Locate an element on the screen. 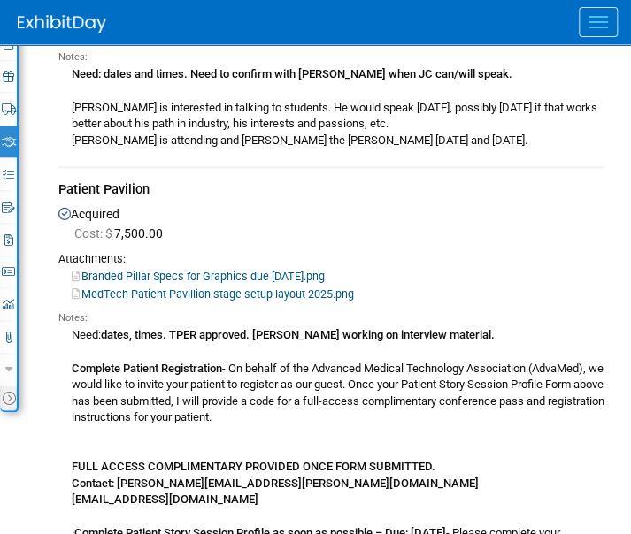  td: Toggle Event Tabs is located at coordinates (10, 398).